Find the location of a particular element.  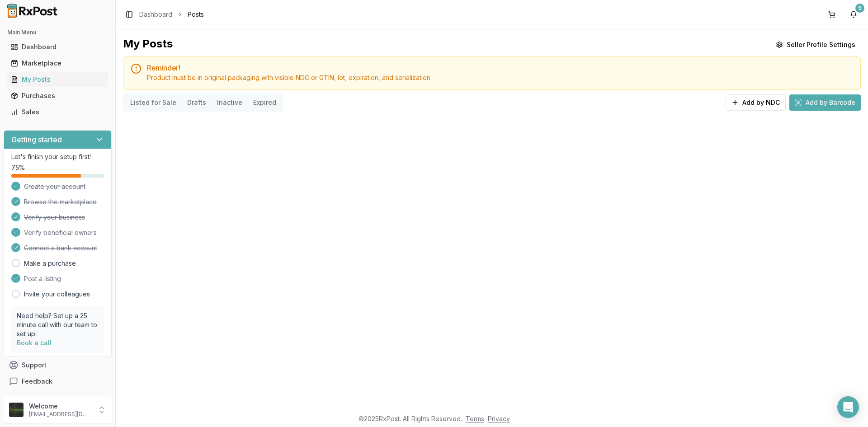

h2: Main Menu is located at coordinates (57, 33).